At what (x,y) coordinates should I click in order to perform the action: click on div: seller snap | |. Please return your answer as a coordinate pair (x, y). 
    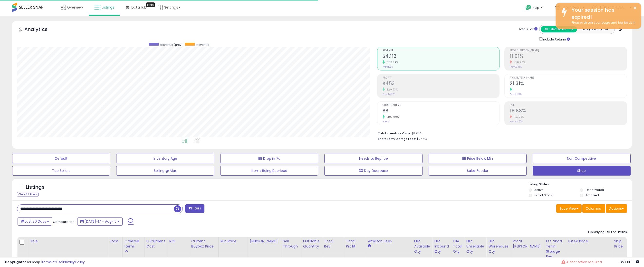
    Looking at the image, I should click on (44, 262).